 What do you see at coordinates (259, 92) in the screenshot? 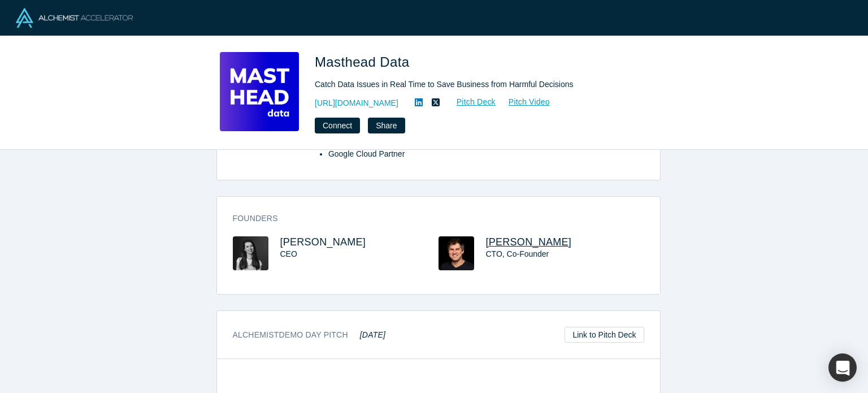
I see `img: Masthead Data's Logo` at bounding box center [259, 92].